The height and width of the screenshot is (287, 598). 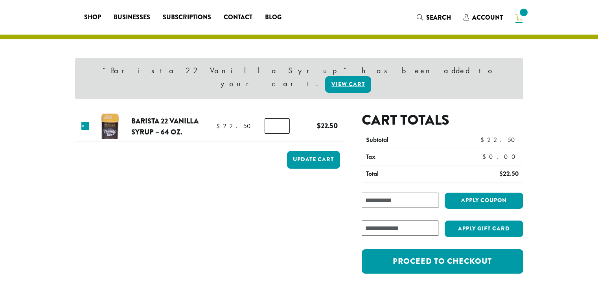 I want to click on th: Total, so click(x=410, y=174).